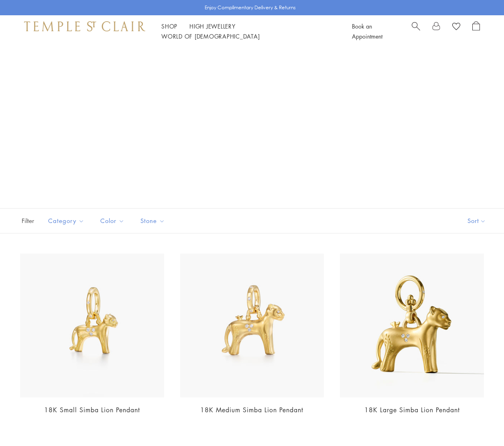 This screenshot has width=504, height=446. I want to click on a: Open Shopping Bag, so click(476, 31).